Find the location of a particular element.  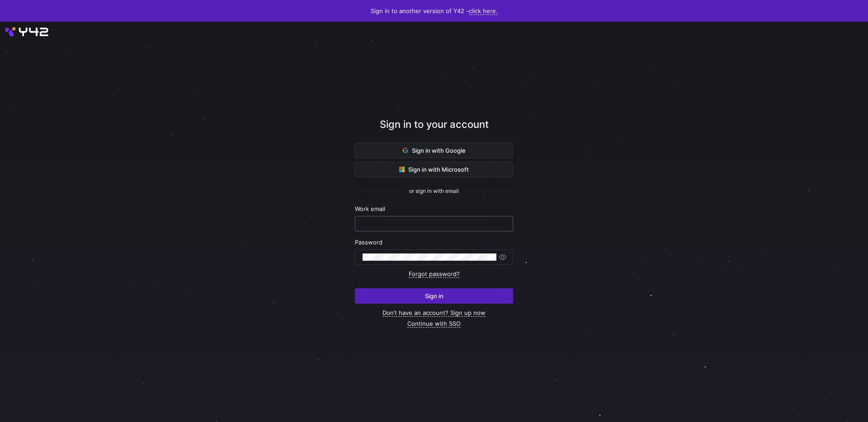

button: Sign in with Microsoft is located at coordinates (434, 169).